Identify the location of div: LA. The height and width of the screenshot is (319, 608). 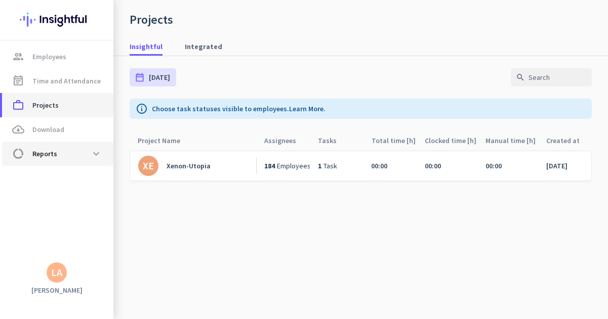
(57, 273).